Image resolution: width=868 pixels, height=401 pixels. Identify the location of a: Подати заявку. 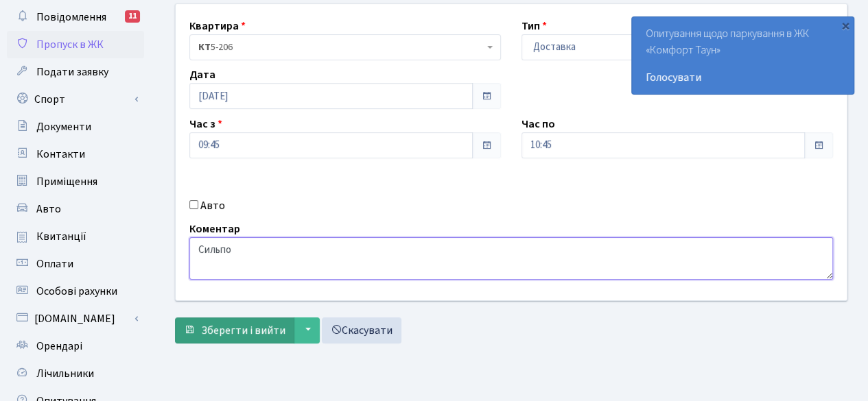
(75, 72).